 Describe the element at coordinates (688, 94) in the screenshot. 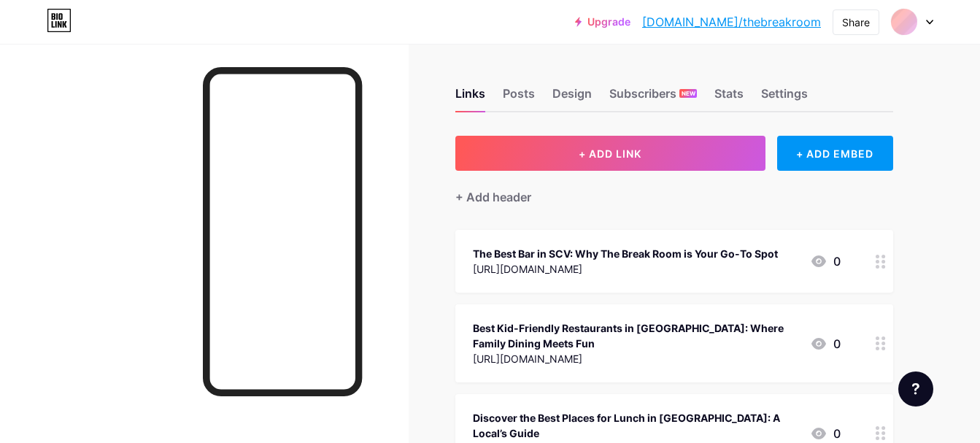

I see `span: NEW` at that location.